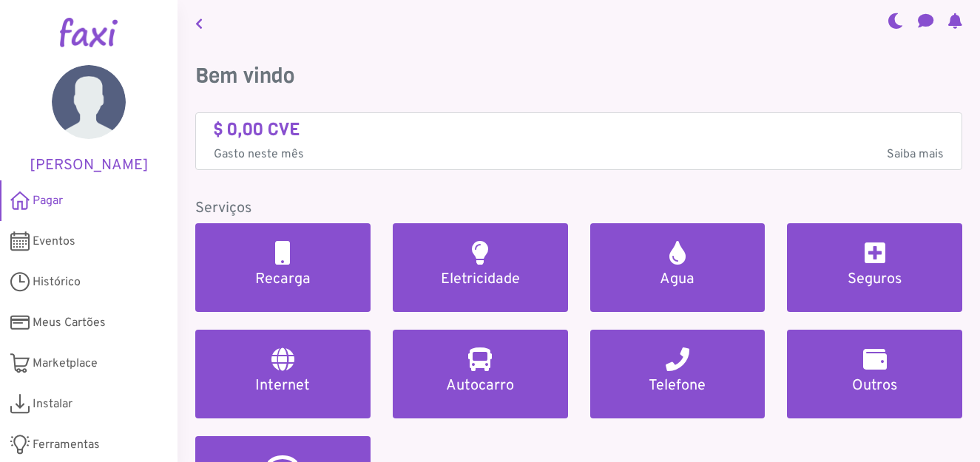  Describe the element at coordinates (282, 386) in the screenshot. I see `h5: Internet` at that location.